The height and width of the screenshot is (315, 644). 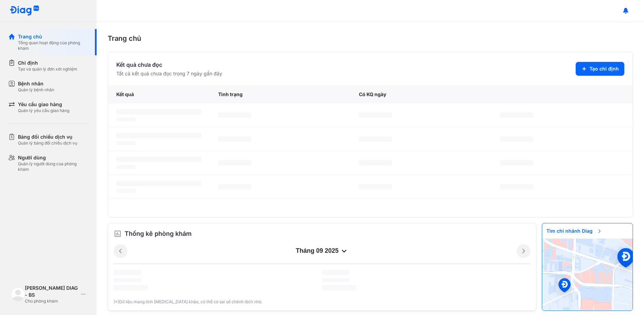 What do you see at coordinates (53, 45) in the screenshot?
I see `div: Tổng quan hoạt động của phòng khám` at bounding box center [53, 45].